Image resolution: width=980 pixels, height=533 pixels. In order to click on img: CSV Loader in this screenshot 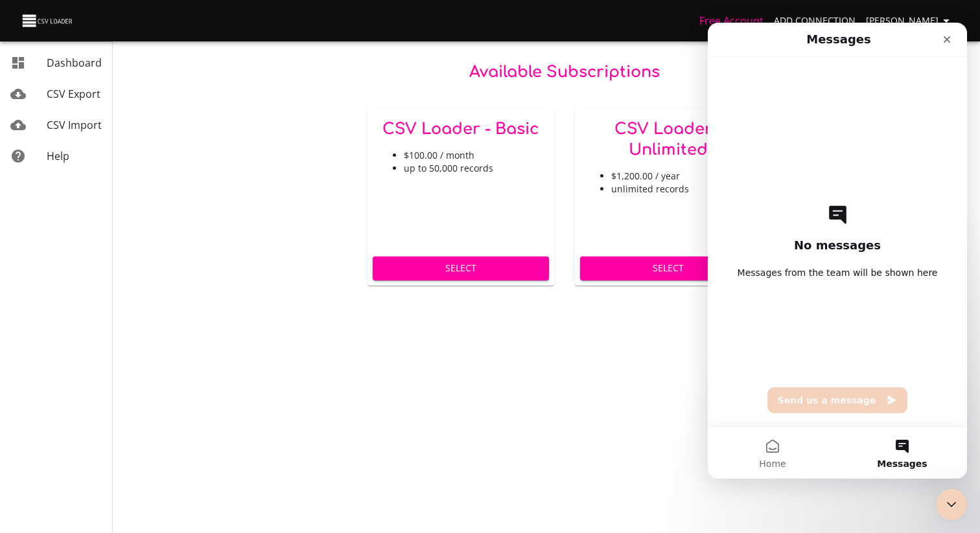, I will do `click(48, 21)`.